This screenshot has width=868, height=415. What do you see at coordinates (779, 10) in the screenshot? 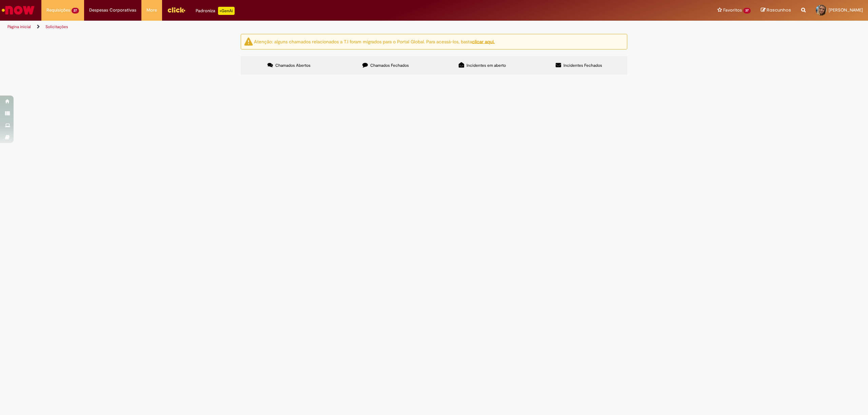
I see `span: Rascunhos` at bounding box center [779, 10].